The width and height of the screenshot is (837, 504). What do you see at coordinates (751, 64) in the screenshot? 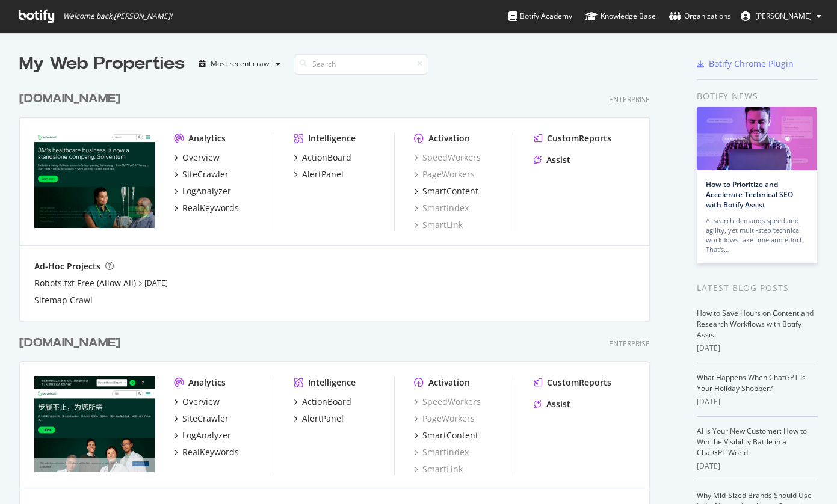
I see `div: Botify Chrome Plugin` at bounding box center [751, 64].